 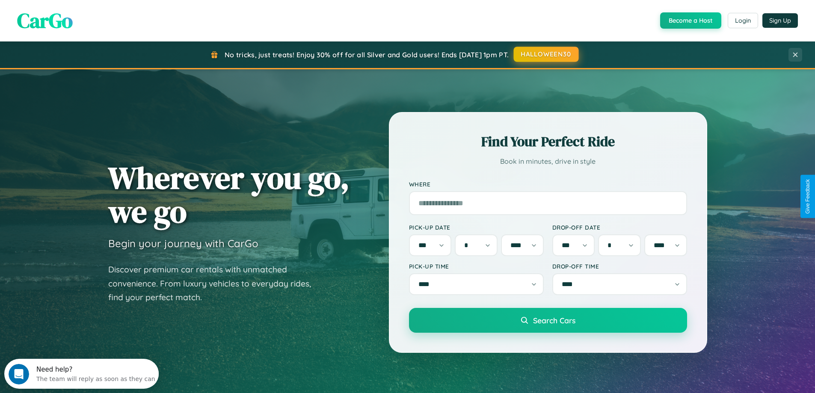 What do you see at coordinates (548, 142) in the screenshot?
I see `h2: Find Your Perfect Ride` at bounding box center [548, 142].